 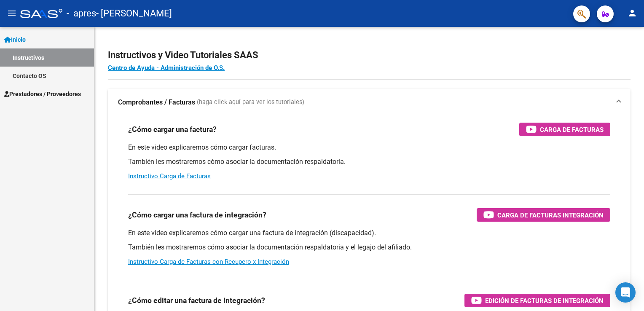 What do you see at coordinates (538, 300) in the screenshot?
I see `button: Edición de Facturas de integración` at bounding box center [538, 300].